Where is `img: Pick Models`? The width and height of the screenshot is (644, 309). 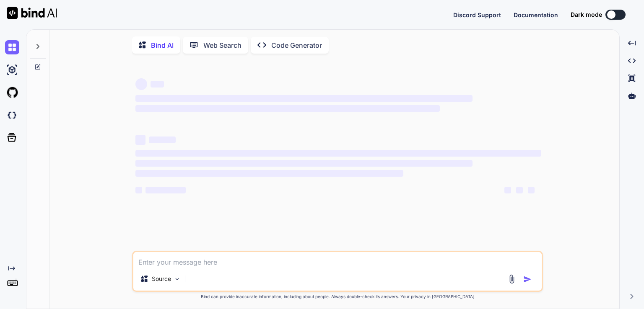 img: Pick Models is located at coordinates (177, 279).